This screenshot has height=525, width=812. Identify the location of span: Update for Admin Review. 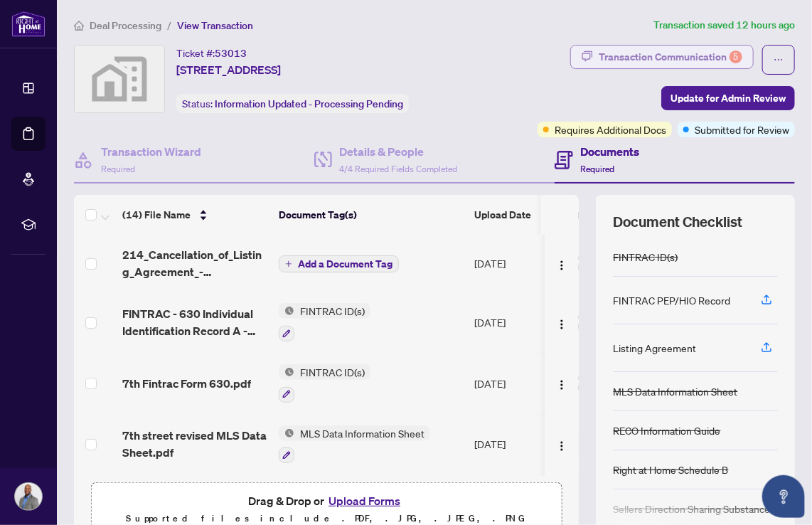
(728, 98).